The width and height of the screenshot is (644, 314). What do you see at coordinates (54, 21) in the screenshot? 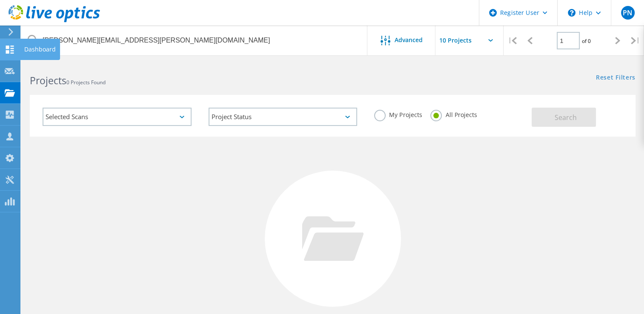
I see `a: Live Optics Dashboard` at bounding box center [54, 21].